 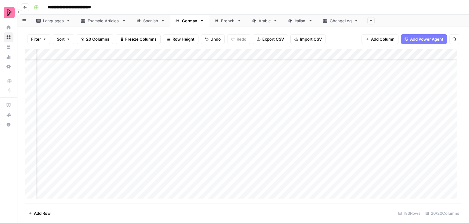 What do you see at coordinates (265, 21) in the screenshot?
I see `a: Arabic` at bounding box center [265, 21].